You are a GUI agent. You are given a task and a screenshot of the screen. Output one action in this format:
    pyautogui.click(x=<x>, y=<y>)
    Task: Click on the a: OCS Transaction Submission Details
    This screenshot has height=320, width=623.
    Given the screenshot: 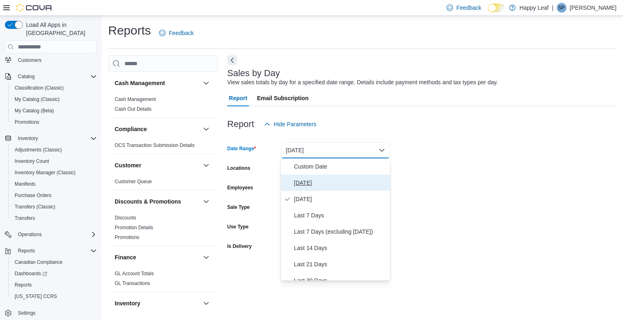 What is the action you would take?
    pyautogui.click(x=155, y=145)
    